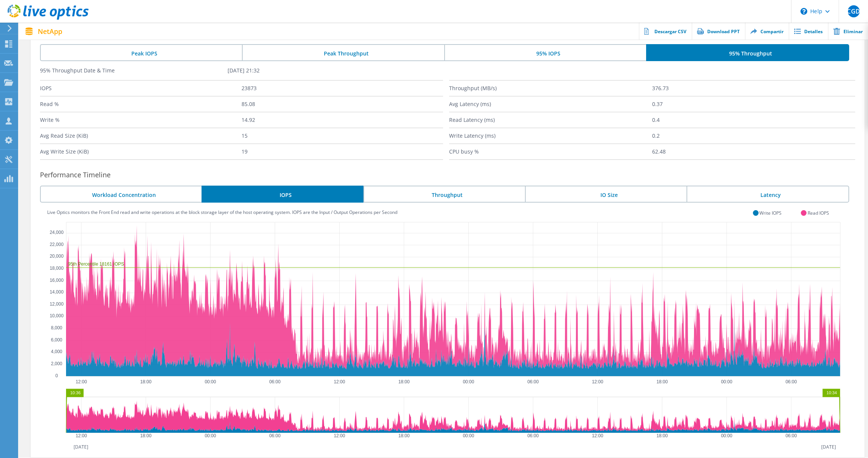  Describe the element at coordinates (141, 120) in the screenshot. I see `label: Write %` at that location.